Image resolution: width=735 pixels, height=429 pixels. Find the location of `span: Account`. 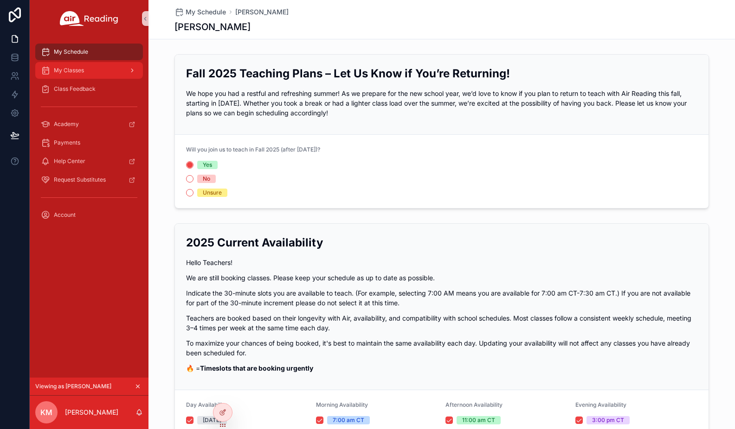

span: Account is located at coordinates (64, 215).